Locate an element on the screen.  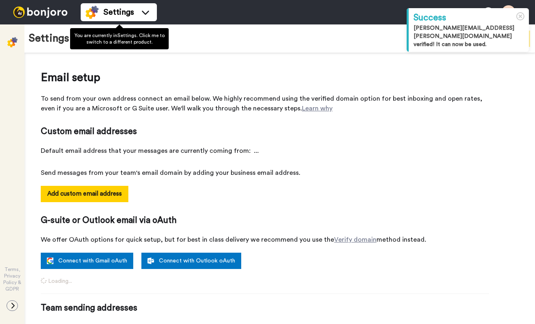
h1: Settings is located at coordinates (49, 38).